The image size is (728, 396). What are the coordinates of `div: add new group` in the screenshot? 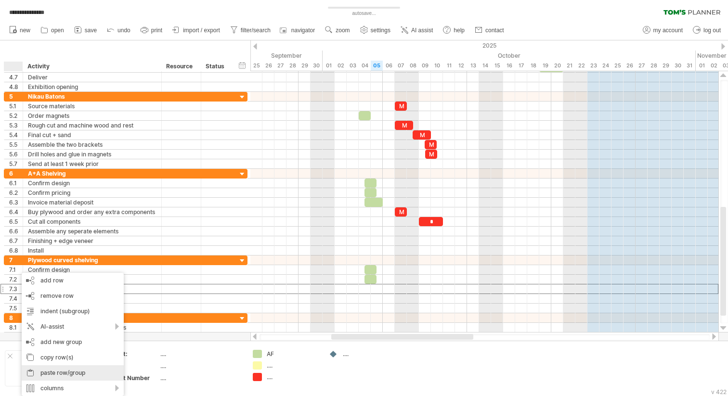 It's located at (73, 342).